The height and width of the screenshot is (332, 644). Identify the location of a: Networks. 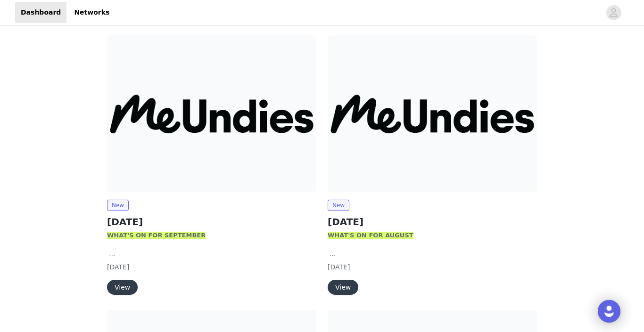
(91, 12).